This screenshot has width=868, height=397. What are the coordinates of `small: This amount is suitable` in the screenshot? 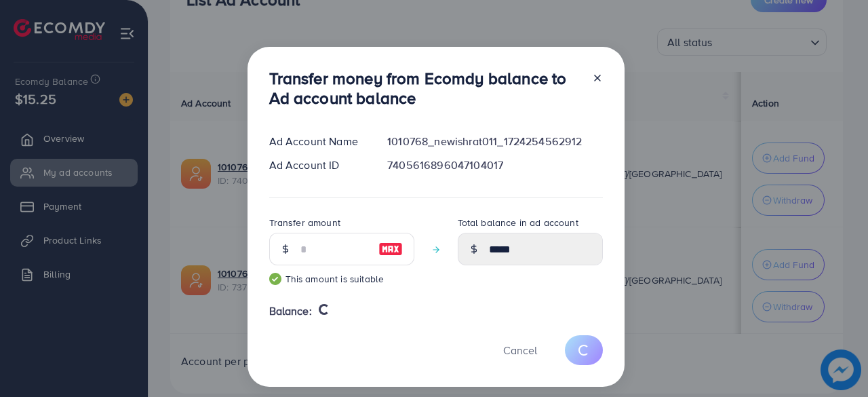 It's located at (342, 279).